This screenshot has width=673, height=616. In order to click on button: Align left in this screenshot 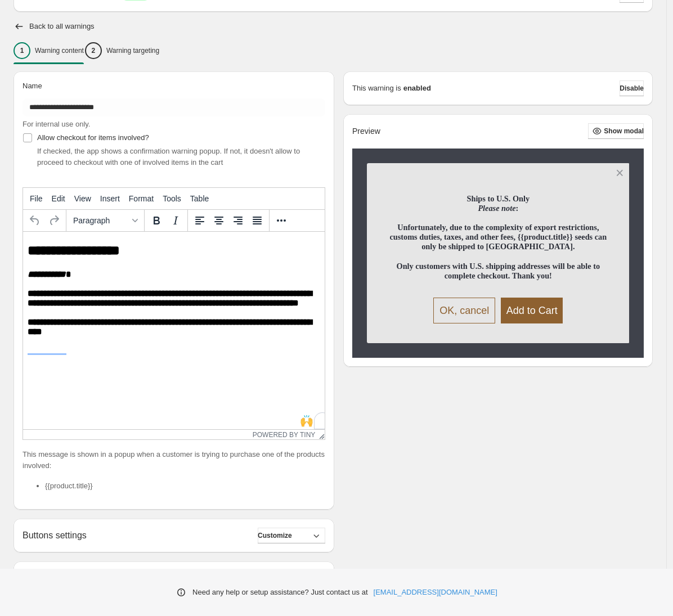, I will do `click(200, 221)`.